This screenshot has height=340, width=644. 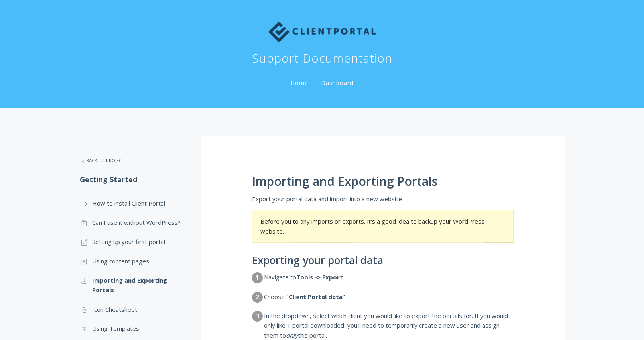 What do you see at coordinates (292, 335) in the screenshot?
I see `em: only` at bounding box center [292, 335].